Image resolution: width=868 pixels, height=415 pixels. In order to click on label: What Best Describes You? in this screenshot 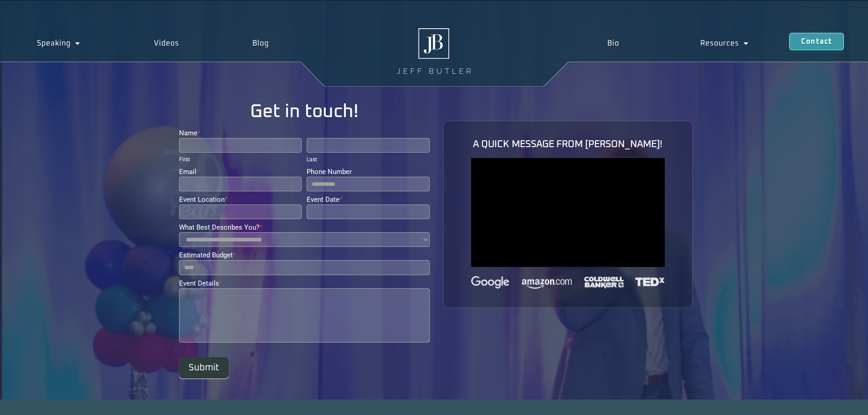, I will do `click(304, 228)`.